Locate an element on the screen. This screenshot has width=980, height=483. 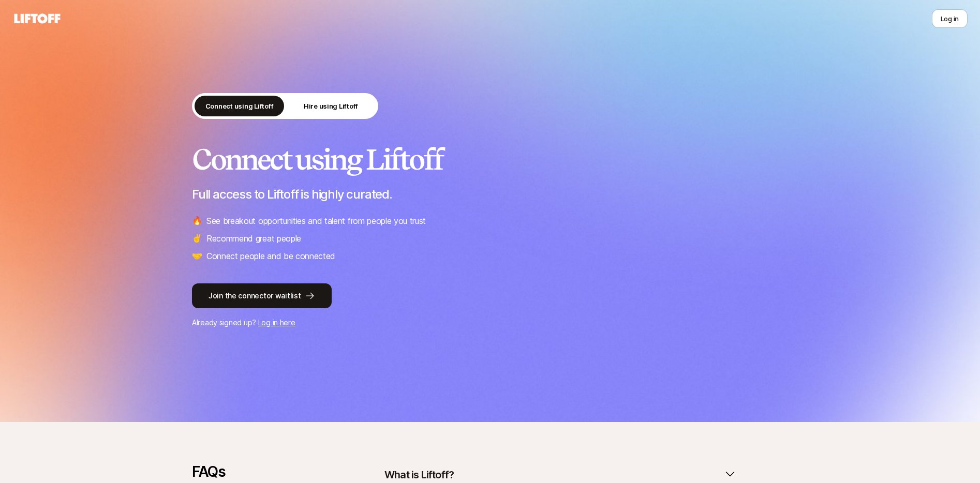
p: Recommend great people is located at coordinates (253, 239).